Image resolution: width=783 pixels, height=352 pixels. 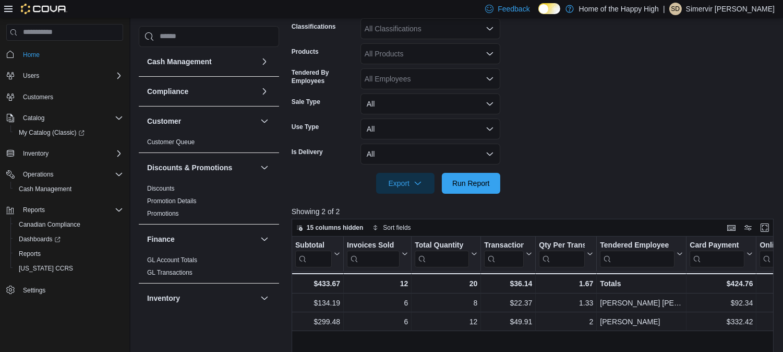 What do you see at coordinates (69, 224) in the screenshot?
I see `button: Canadian Compliance` at bounding box center [69, 224].